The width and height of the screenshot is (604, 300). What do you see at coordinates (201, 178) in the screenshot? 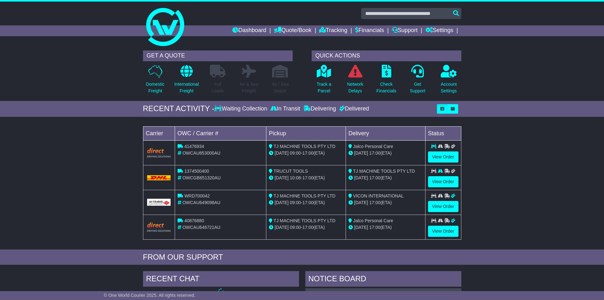
I see `span: OWCGB651320AU` at bounding box center [201, 178].